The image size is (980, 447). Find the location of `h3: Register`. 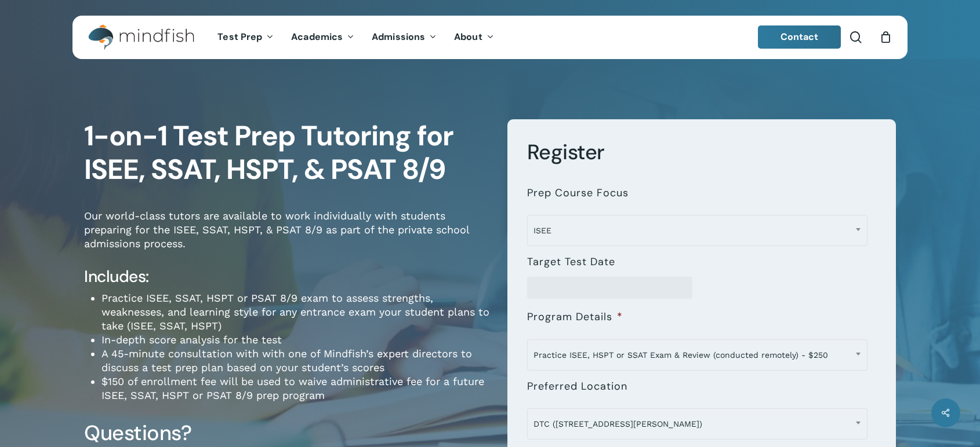

h3: Register is located at coordinates (702, 152).